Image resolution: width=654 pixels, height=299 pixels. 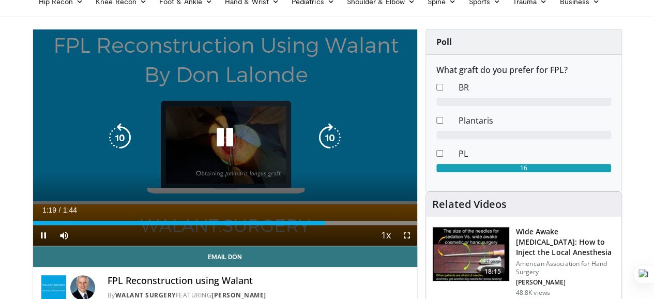 What do you see at coordinates (565, 268) in the screenshot?
I see `p: American Association for Hand Surgery` at bounding box center [565, 268].